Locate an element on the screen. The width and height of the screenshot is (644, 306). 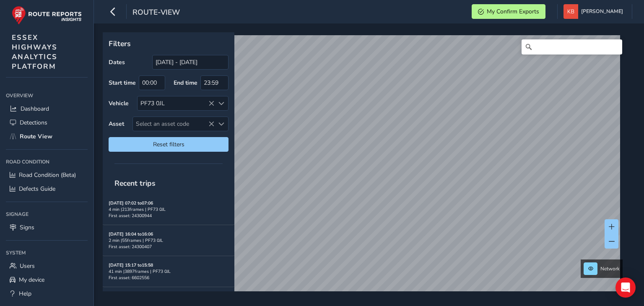
span: Select an asset code is located at coordinates (174, 124).